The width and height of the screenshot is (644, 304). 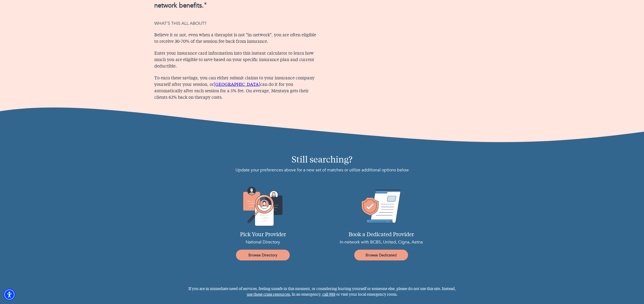 What do you see at coordinates (263, 255) in the screenshot?
I see `a: Browse Directory` at bounding box center [263, 255].